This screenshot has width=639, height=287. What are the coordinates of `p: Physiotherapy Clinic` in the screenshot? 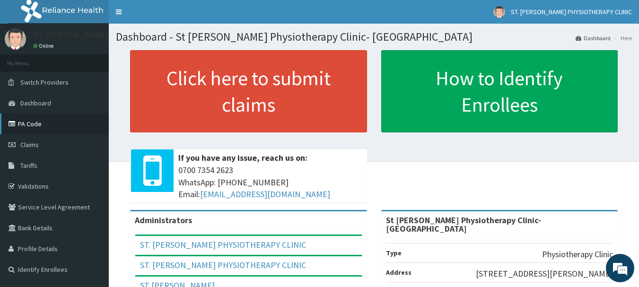 It's located at (578, 255).